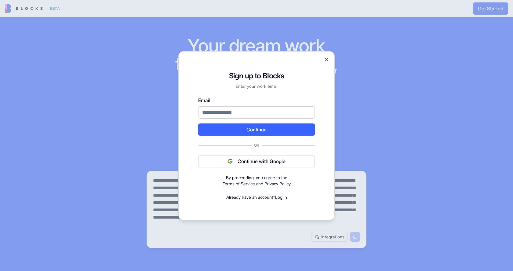  I want to click on a: Terms of Service, so click(239, 184).